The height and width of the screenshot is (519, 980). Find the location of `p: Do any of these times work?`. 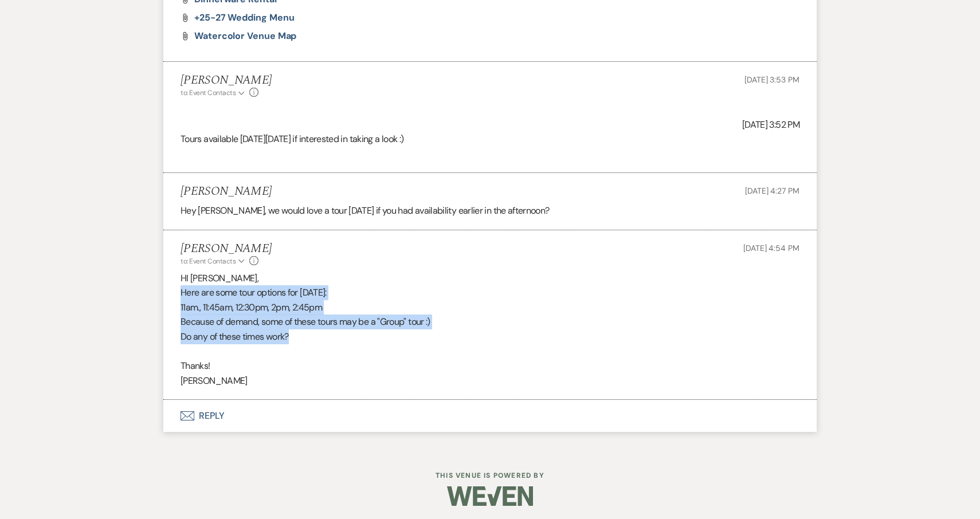

p: Do any of these times work? is located at coordinates (490, 337).